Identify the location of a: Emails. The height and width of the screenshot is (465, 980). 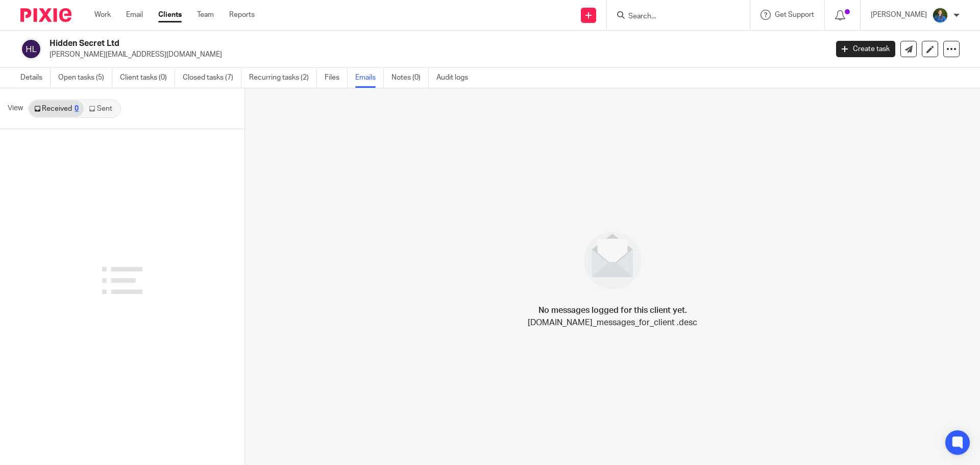
(369, 77).